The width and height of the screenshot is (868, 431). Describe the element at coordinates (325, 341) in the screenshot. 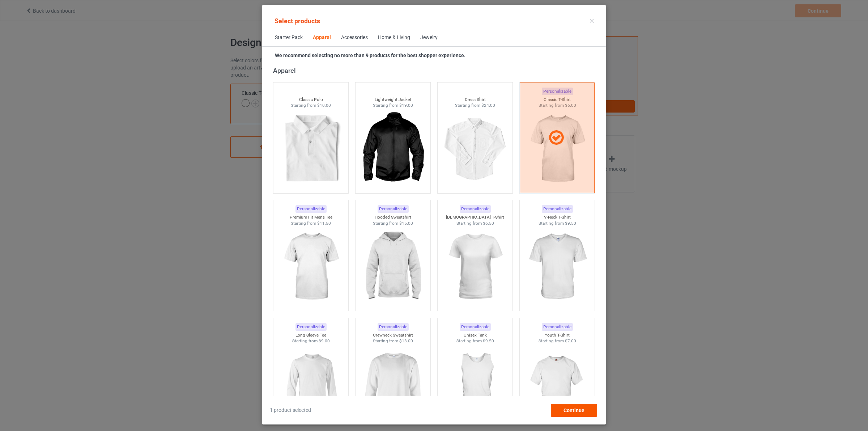

I see `span: $9.00` at that location.